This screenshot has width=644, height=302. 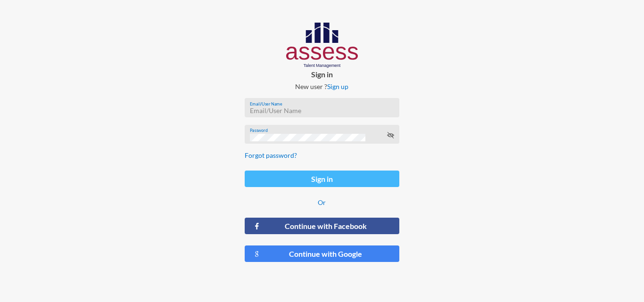 What do you see at coordinates (322, 111) in the screenshot?
I see `input: Email/User Name` at bounding box center [322, 111].